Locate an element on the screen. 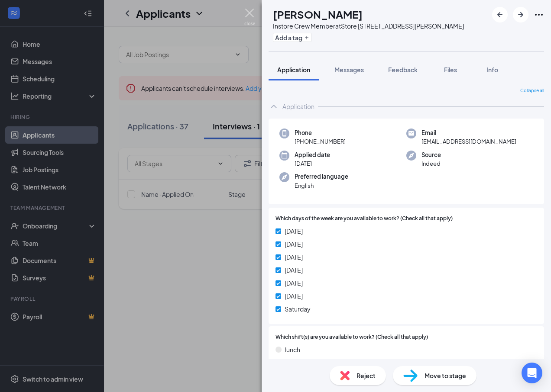 This screenshot has width=551, height=392. span: Saturday is located at coordinates (298, 309).